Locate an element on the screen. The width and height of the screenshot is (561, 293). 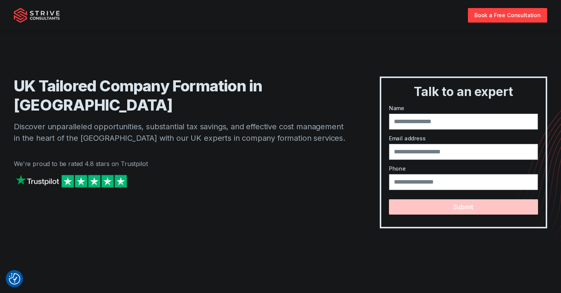
button: Submit is located at coordinates (463, 207).